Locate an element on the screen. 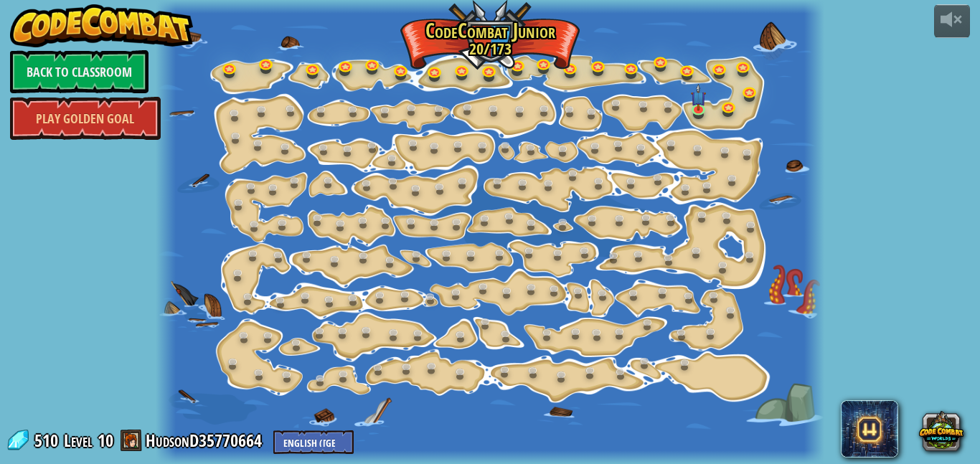 The height and width of the screenshot is (464, 980). span: Level is located at coordinates (78, 441).